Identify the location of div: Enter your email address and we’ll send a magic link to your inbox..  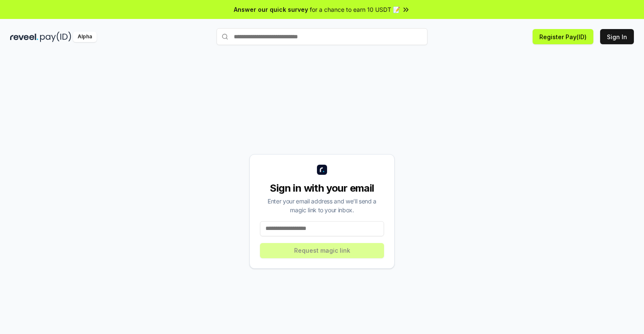
(322, 206).